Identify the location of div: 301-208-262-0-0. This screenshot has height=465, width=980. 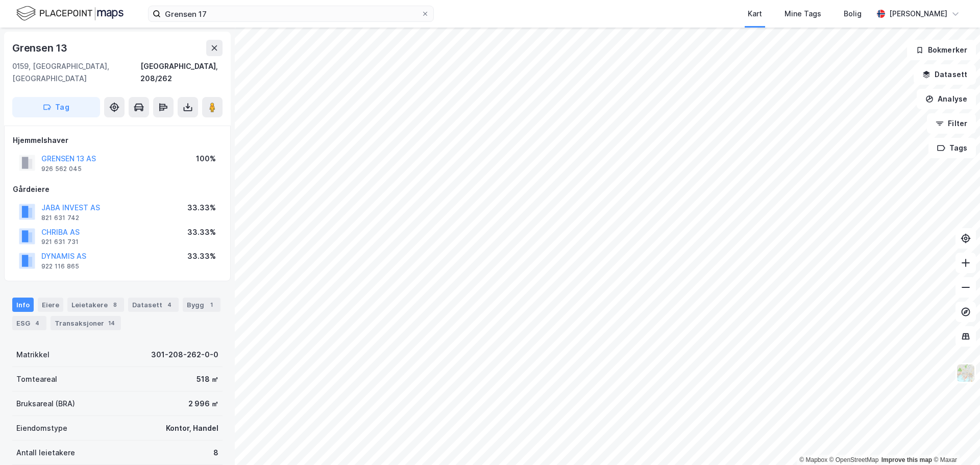
(185, 355).